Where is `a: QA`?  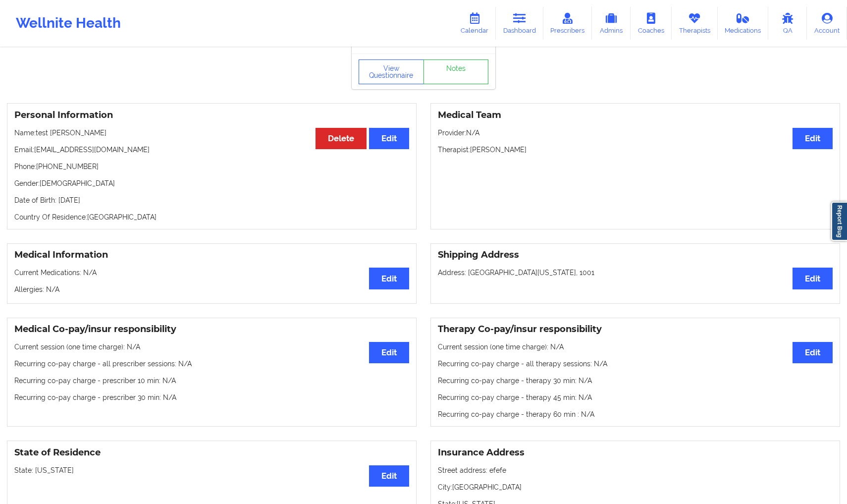
a: QA is located at coordinates (788, 23).